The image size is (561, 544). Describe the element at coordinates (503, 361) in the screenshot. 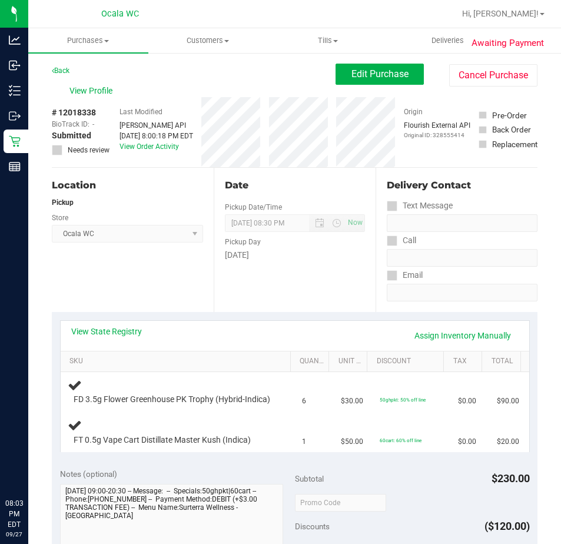

I see `a: Total` at that location.